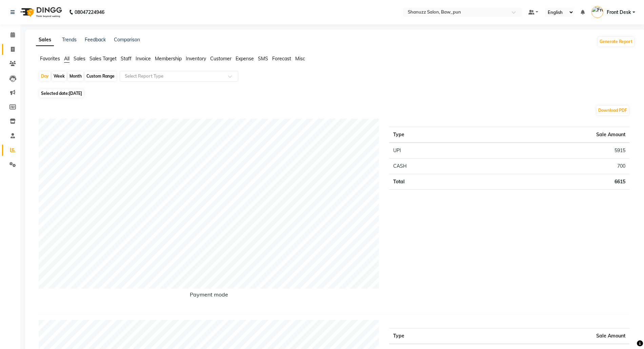 This screenshot has width=644, height=349. What do you see at coordinates (143, 59) in the screenshot?
I see `span: Invoice` at bounding box center [143, 59].